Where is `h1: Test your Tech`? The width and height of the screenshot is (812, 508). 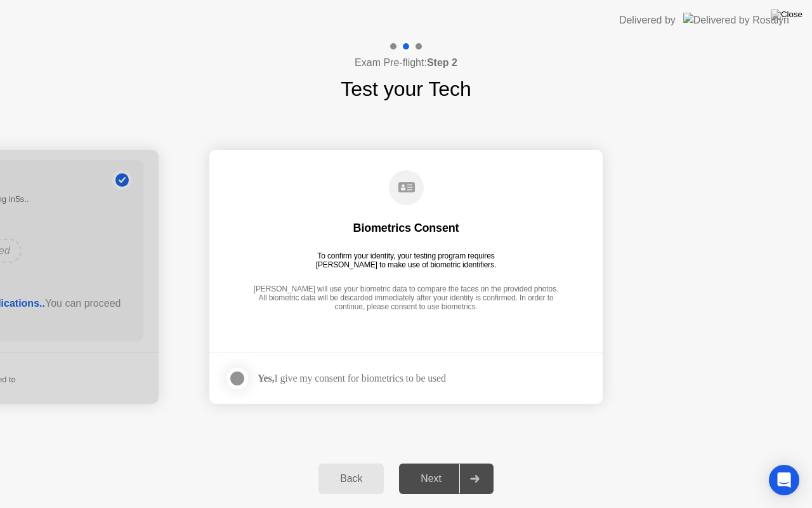
h1: Test your Tech is located at coordinates (406, 89).